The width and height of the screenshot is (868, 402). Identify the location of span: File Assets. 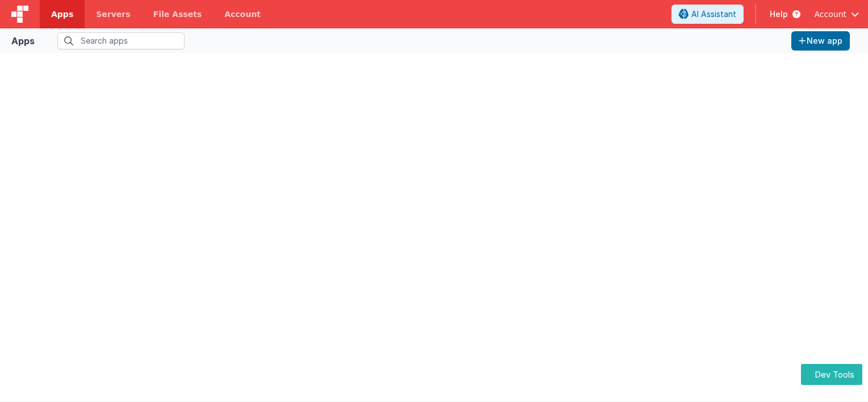
(178, 14).